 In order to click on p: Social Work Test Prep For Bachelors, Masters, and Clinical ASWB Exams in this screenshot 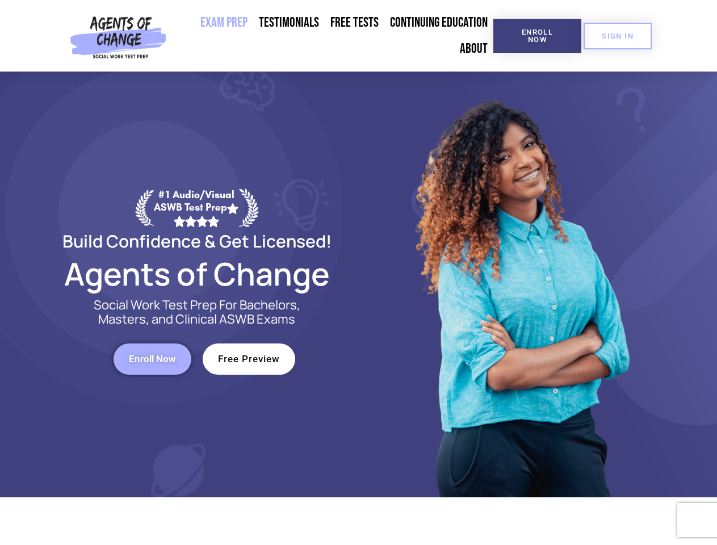, I will do `click(197, 312)`.